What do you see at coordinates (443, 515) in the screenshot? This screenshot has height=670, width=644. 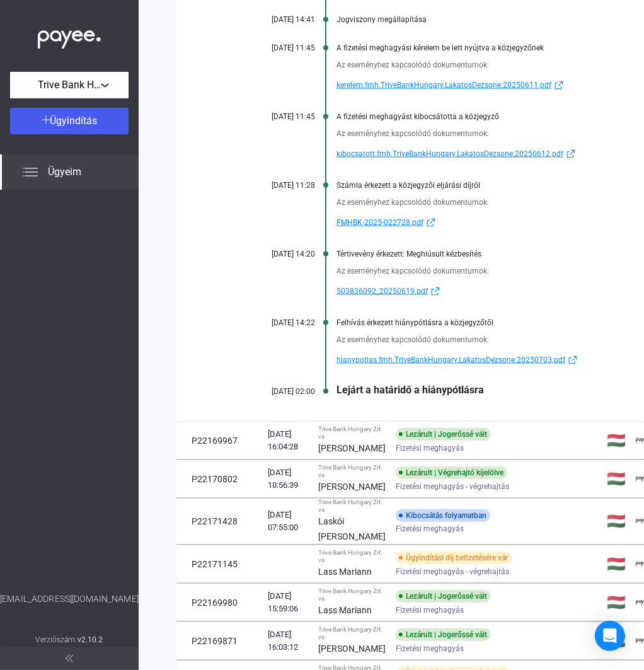 I see `div: Kibocsátás folyamatban` at bounding box center [443, 515].